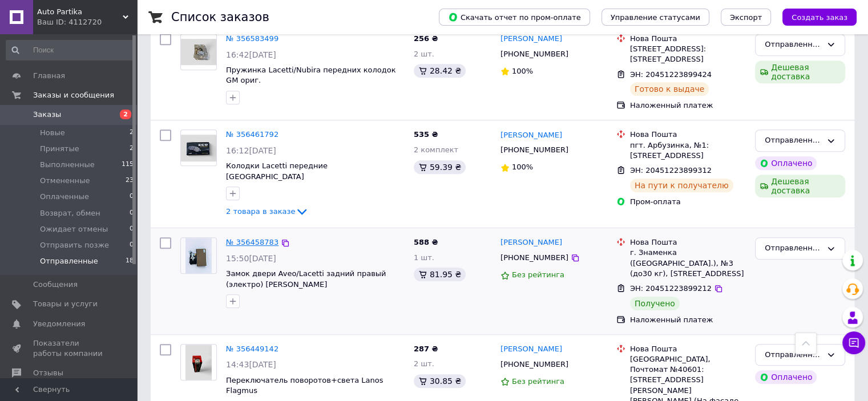  Describe the element at coordinates (311, 76) in the screenshot. I see `a: Пружинка Lacetti/Nubira передних колодок GM ориг.` at that location.